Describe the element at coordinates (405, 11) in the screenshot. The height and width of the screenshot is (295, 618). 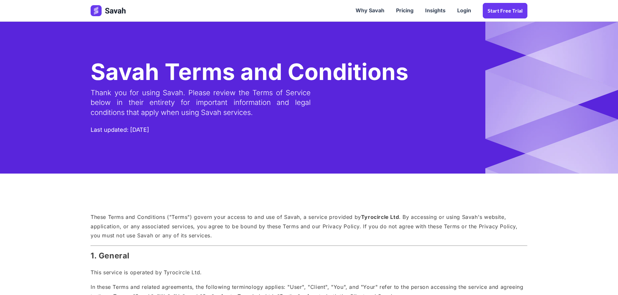
I see `a: Pricing` at that location.